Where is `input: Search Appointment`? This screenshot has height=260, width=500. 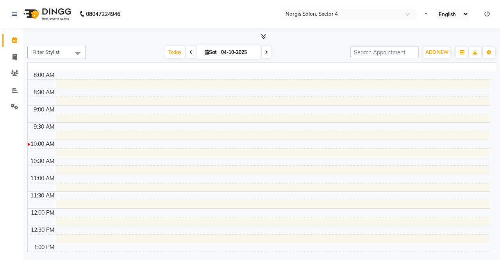
input: Search Appointment is located at coordinates (384, 52).